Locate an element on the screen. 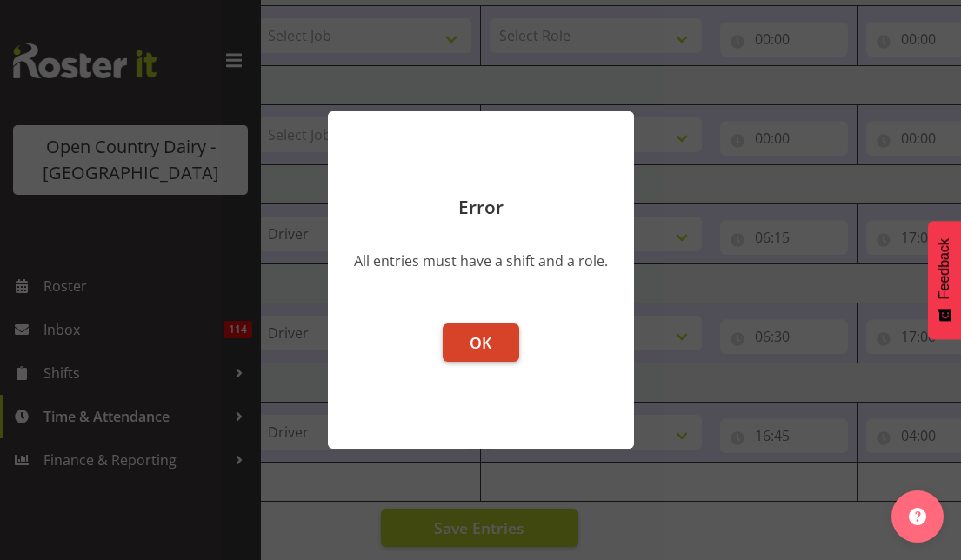 The image size is (961, 560). span: Feedback is located at coordinates (945, 269).